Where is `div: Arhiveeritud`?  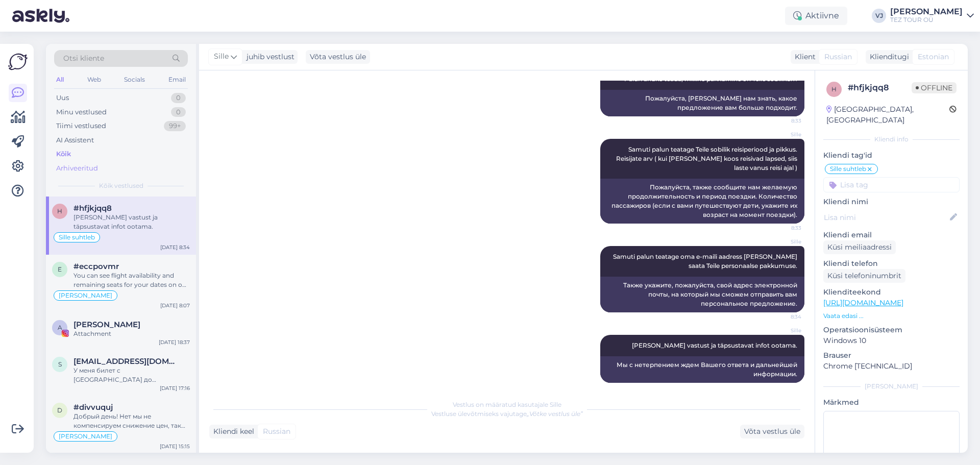 div: Arhiveeritud is located at coordinates (77, 168).